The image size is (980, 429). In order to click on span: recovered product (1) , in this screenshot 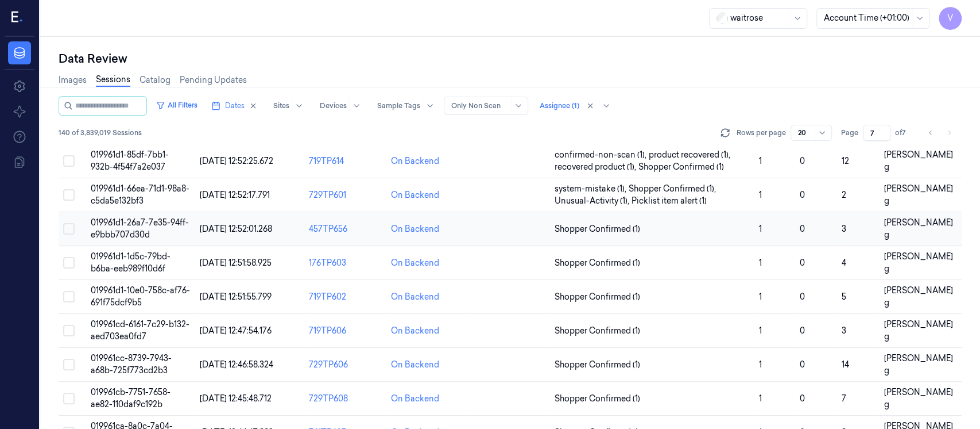, I will do `click(596, 166)`.